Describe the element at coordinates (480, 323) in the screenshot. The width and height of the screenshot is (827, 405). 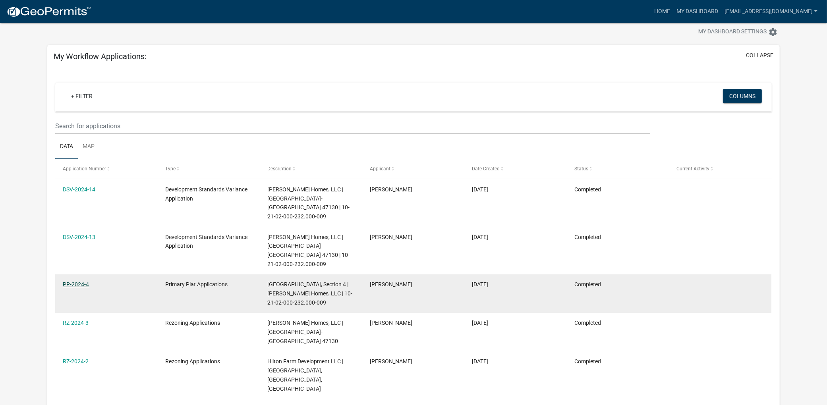
I see `span: 02/21/2024` at that location.